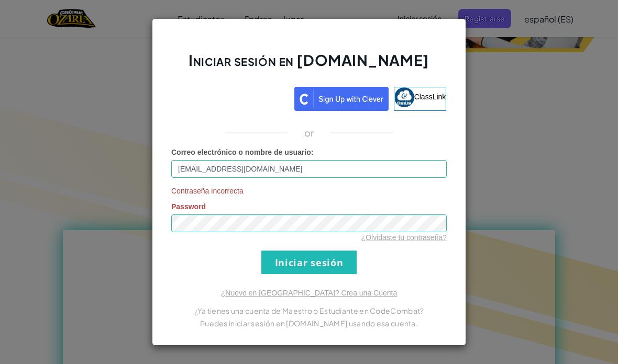 The width and height of the screenshot is (618, 364). I want to click on img: clever_sso_button@2x.png, so click(342, 99).